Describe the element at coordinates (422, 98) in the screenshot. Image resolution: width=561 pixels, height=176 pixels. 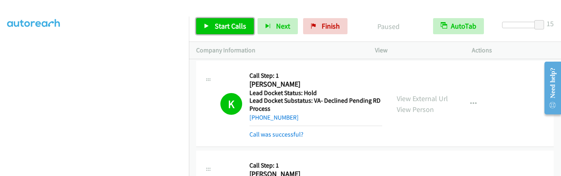
I see `a: View External Url` at that location.